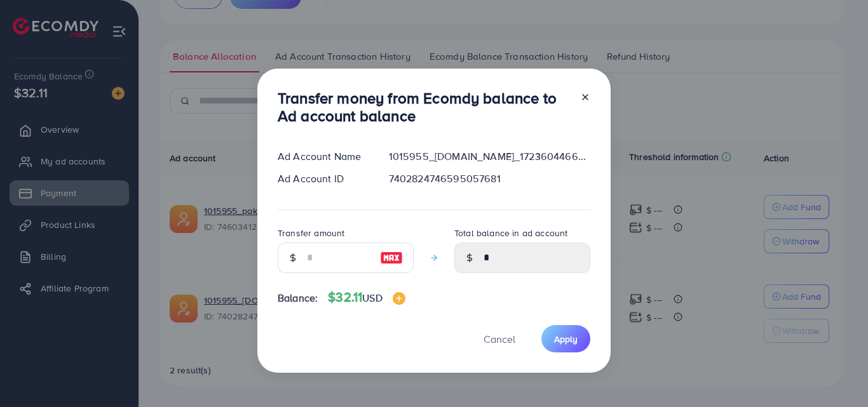 The height and width of the screenshot is (407, 868). Describe the element at coordinates (511, 233) in the screenshot. I see `label: Total balance in ad account` at that location.